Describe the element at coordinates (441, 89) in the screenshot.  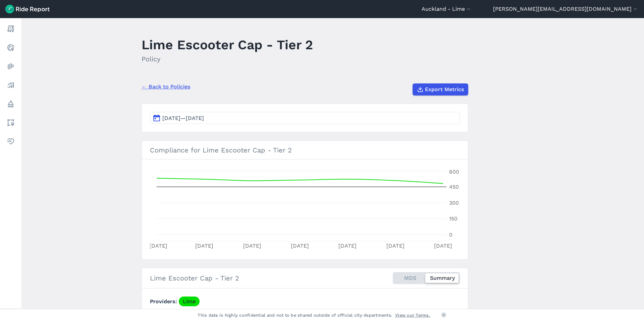
I see `button: Export Metrics` at that location.